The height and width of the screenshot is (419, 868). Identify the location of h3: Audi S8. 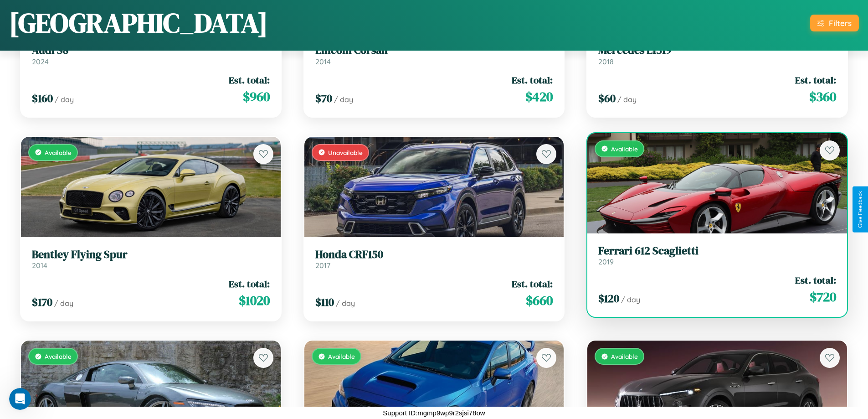
(151, 50).